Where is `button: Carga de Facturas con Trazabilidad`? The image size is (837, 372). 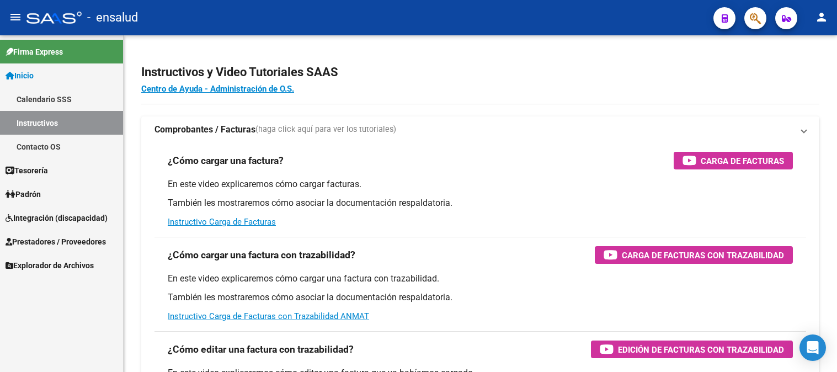 button: Carga de Facturas con Trazabilidad is located at coordinates (694, 255).